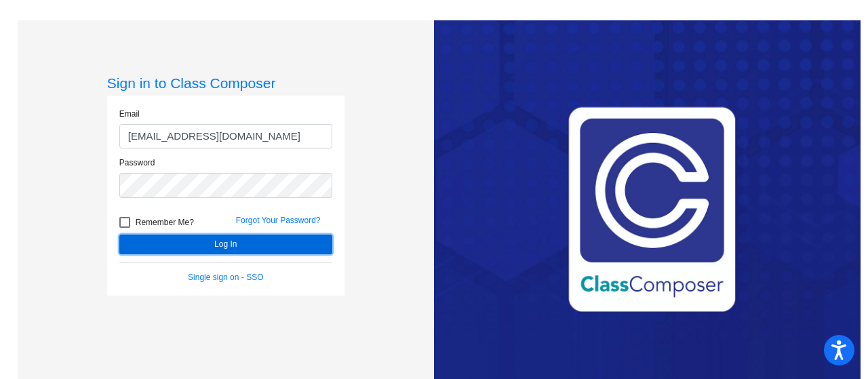  What do you see at coordinates (165, 223) in the screenshot?
I see `span: Remember Me?` at bounding box center [165, 223].